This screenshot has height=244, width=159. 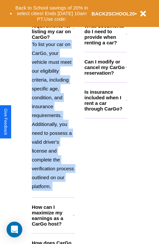 I want to click on h3: What are the requirements for listing my car on CarGo?, so click(x=52, y=29).